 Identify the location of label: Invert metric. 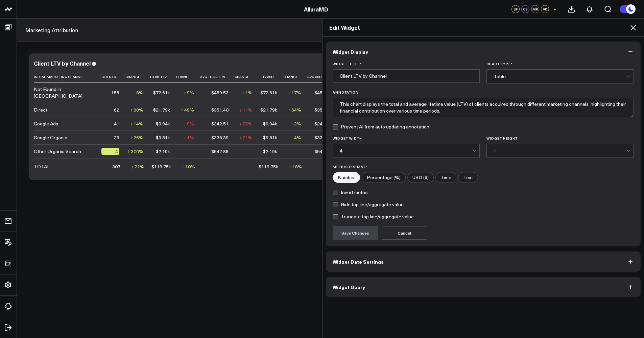
(350, 192).